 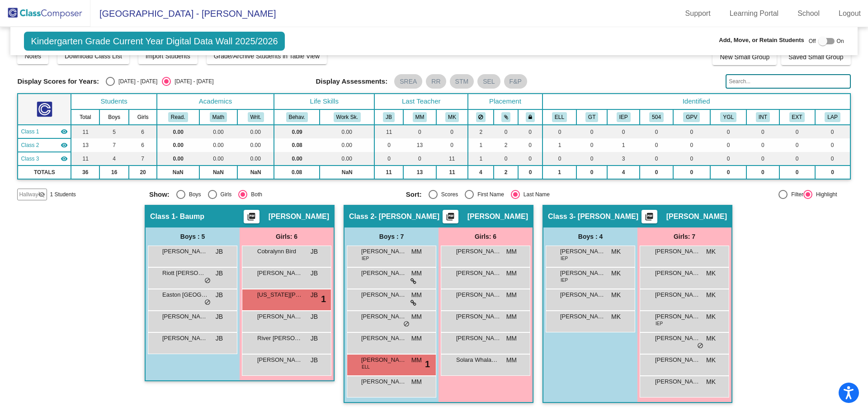 I want to click on th: English Language Learner, so click(x=560, y=117).